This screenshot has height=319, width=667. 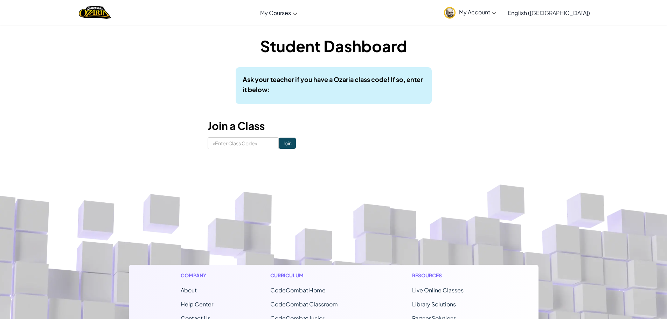 I want to click on span: My Courses, so click(x=276, y=13).